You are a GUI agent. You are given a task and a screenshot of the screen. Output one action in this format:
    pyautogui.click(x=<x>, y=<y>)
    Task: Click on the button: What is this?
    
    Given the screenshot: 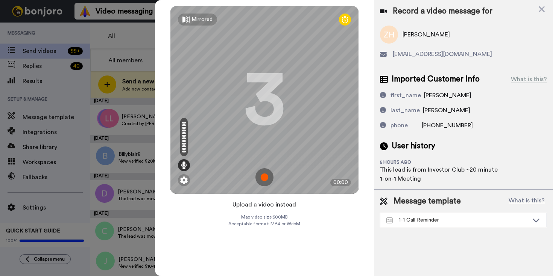 What is the action you would take?
    pyautogui.click(x=526, y=202)
    